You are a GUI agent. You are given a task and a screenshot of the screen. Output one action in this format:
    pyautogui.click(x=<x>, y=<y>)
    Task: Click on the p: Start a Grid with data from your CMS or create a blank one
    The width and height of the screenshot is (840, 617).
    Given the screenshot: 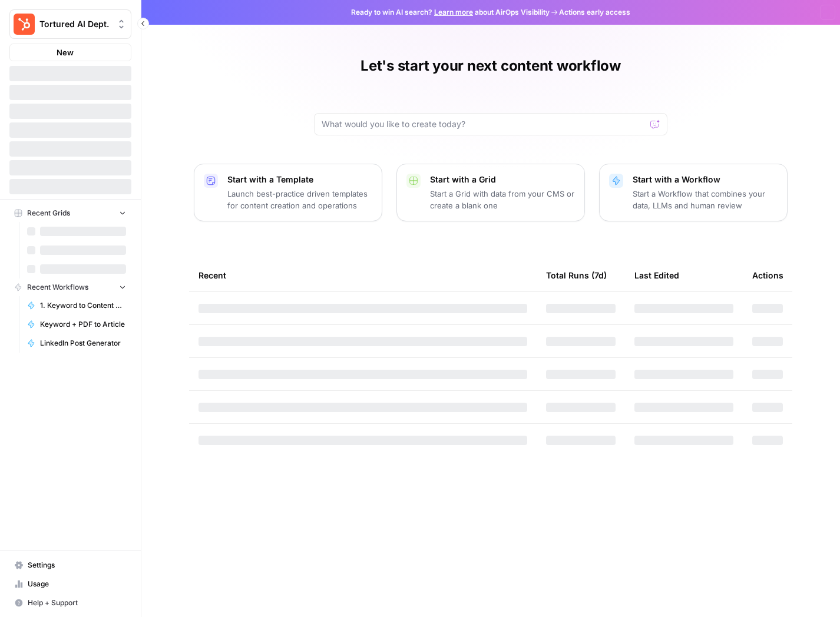 What is the action you would take?
    pyautogui.click(x=502, y=199)
    